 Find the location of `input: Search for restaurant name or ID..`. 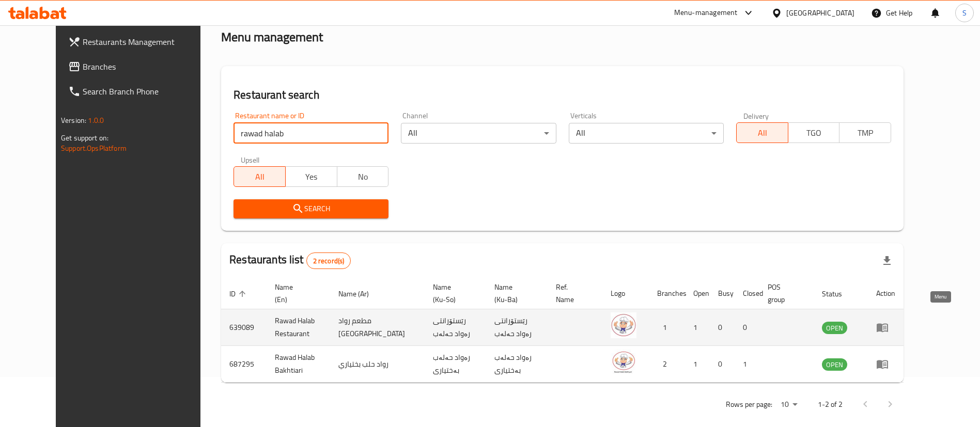

input: Search for restaurant name or ID.. is located at coordinates (311, 134).